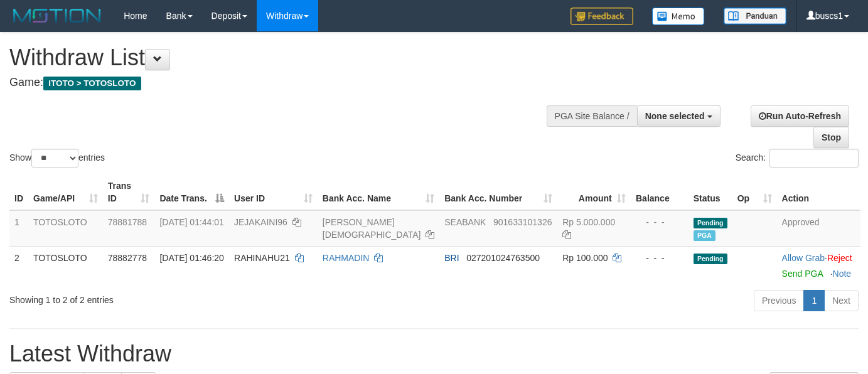 The image size is (868, 374). What do you see at coordinates (57, 158) in the screenshot?
I see `label: Show entries` at bounding box center [57, 158].